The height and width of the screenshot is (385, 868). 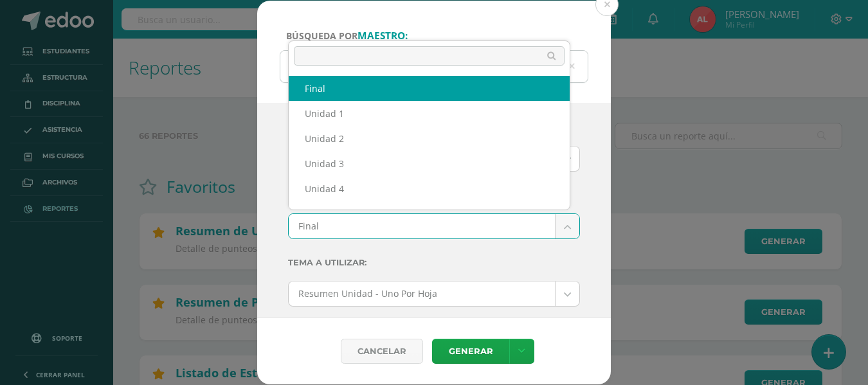 What do you see at coordinates (429, 139) in the screenshot?
I see `div: Unidad 2` at bounding box center [429, 139].